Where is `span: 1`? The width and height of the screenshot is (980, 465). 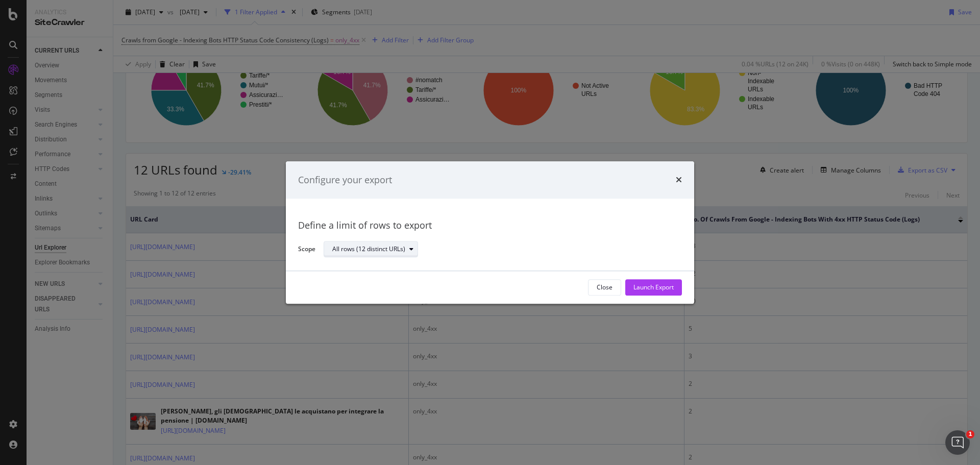 span: 1 is located at coordinates (970, 434).